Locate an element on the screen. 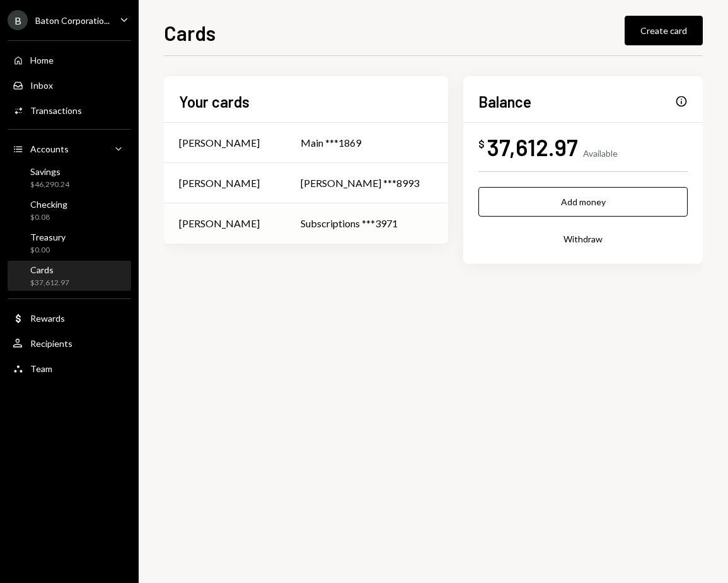 The image size is (728, 583). a: Checking$0.08 is located at coordinates (69, 210).